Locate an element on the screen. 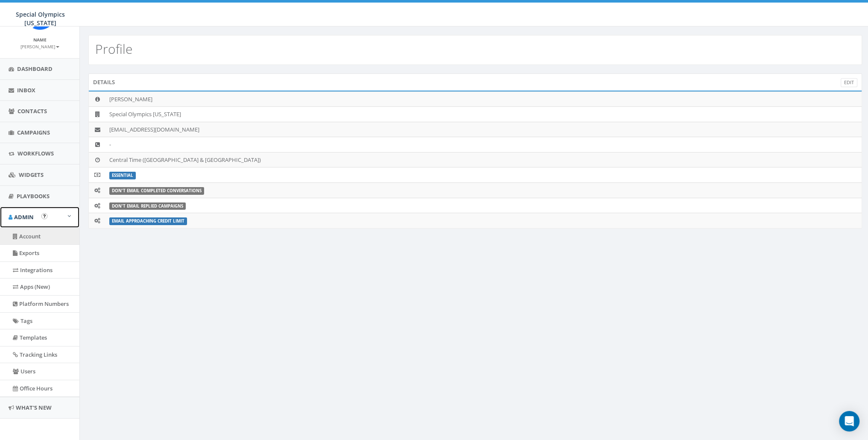 The width and height of the screenshot is (868, 440). span: Widgets is located at coordinates (31, 174).